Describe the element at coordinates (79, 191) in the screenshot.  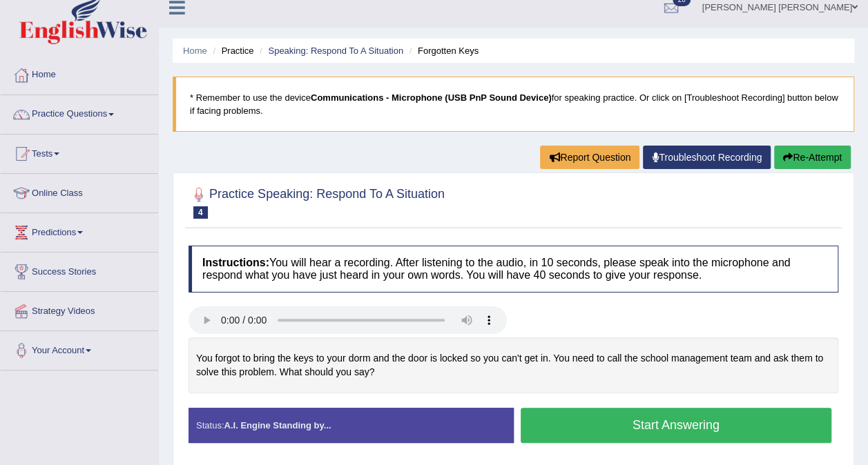
I see `a: Online Class` at that location.